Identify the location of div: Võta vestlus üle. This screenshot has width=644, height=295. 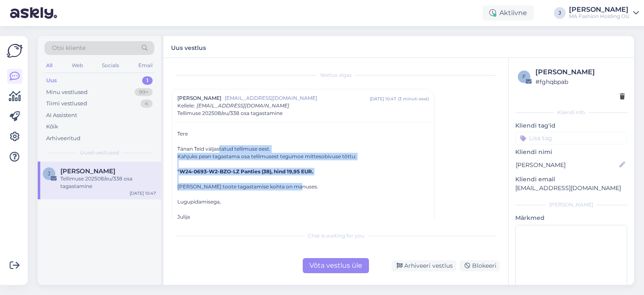
(336, 266).